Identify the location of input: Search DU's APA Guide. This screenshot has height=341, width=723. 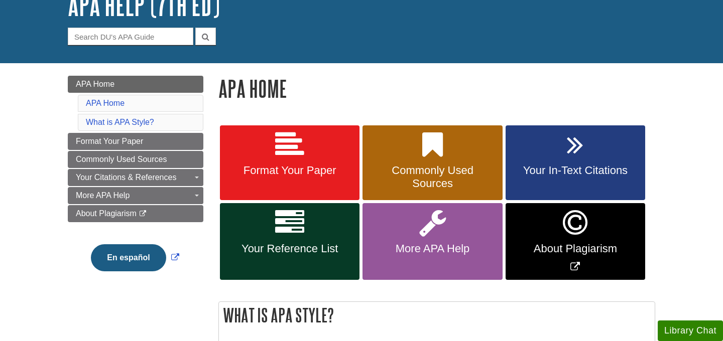
(131, 36).